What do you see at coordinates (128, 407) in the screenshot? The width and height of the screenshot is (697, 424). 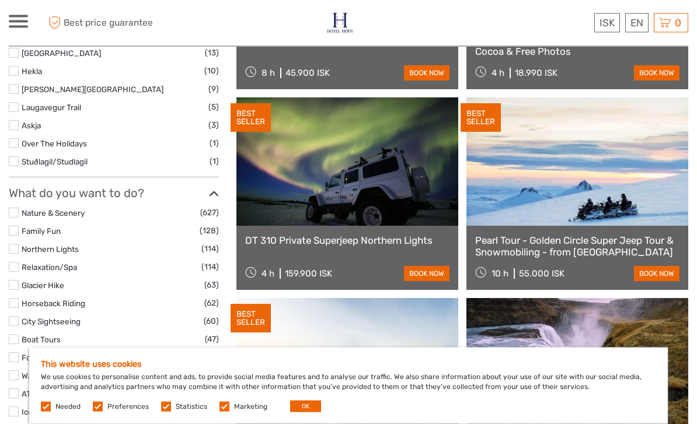 I see `label: Preferences` at bounding box center [128, 407].